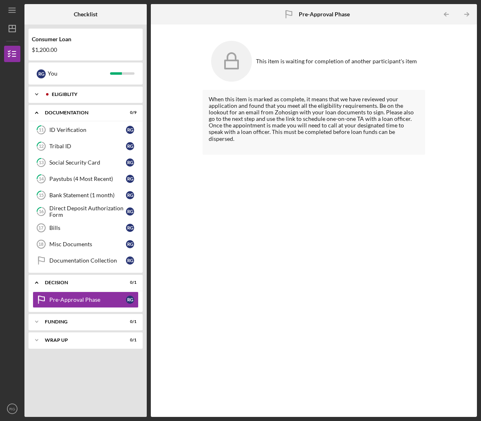 The height and width of the screenshot is (421, 481). What do you see at coordinates (86, 146) in the screenshot?
I see `a: 12Tribal IDRG` at bounding box center [86, 146].